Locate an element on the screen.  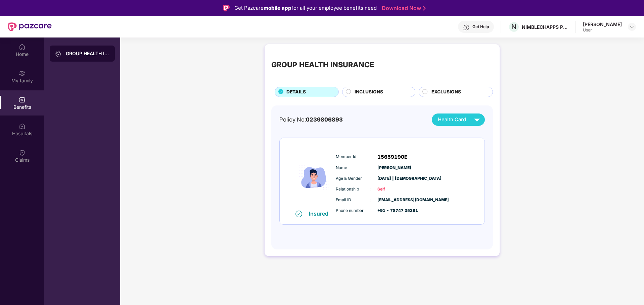
img: svg+xml;base64,PHN2ZyBpZD0iSGVscC0zMngzMiIgeG1sbnM9Imh0dHA6Ly93d3cudzMub3JnLzIwMDAvc3ZnIiB3aWR0aD... is located at coordinates (466, 27).